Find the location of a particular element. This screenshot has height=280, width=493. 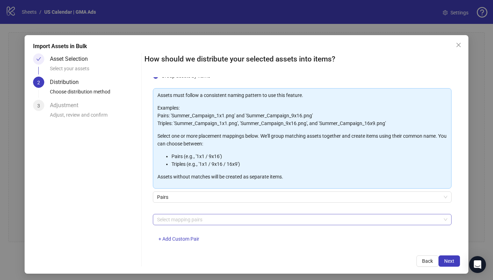

button: Next is located at coordinates (449, 261).